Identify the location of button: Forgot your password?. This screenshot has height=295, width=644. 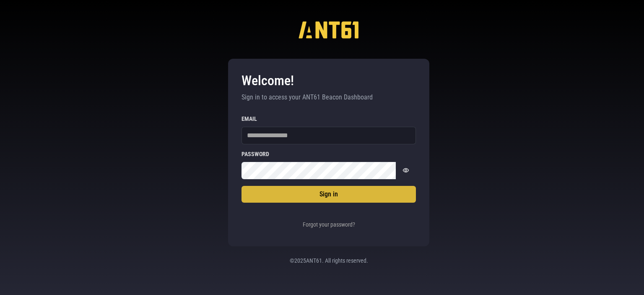
(329, 224).